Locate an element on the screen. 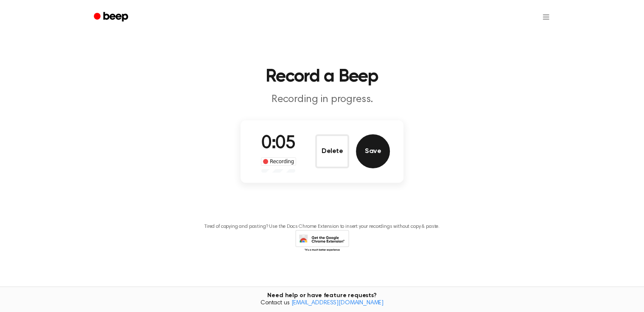 This screenshot has width=644, height=312. div: Recording is located at coordinates (278, 161).